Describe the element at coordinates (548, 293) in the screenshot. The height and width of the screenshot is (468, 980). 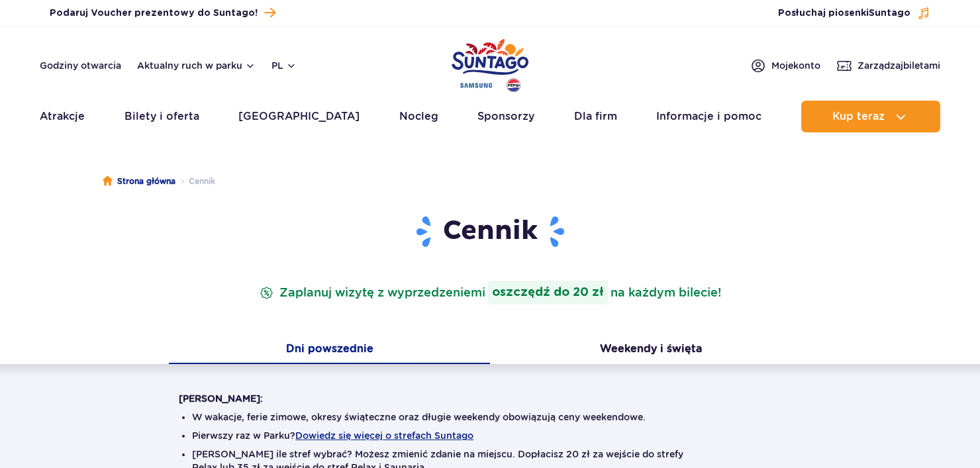
I see `strong: oszczędź do 20 zł` at that location.